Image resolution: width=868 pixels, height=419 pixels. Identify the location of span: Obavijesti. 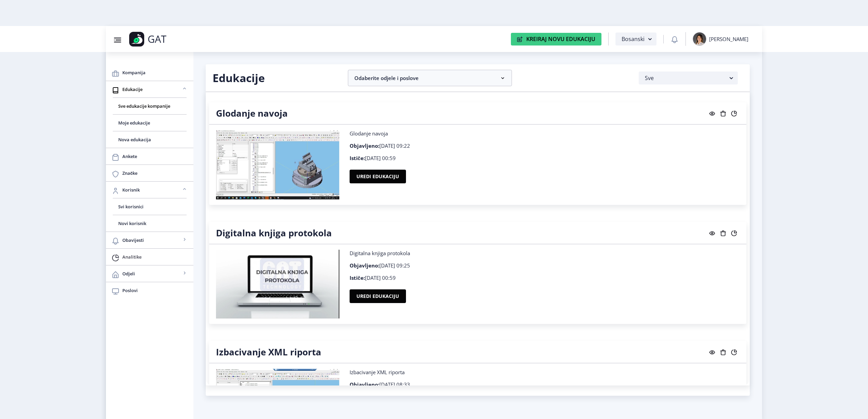
(152, 240).